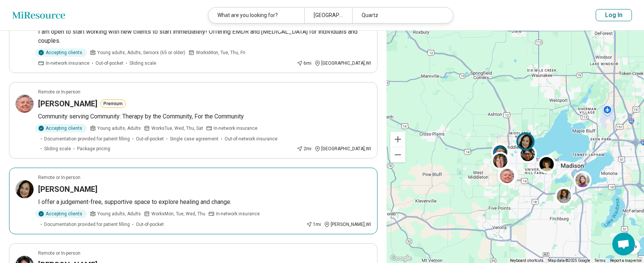 Image resolution: width=644 pixels, height=263 pixels. What do you see at coordinates (624, 244) in the screenshot?
I see `div: Open chat` at bounding box center [624, 244].